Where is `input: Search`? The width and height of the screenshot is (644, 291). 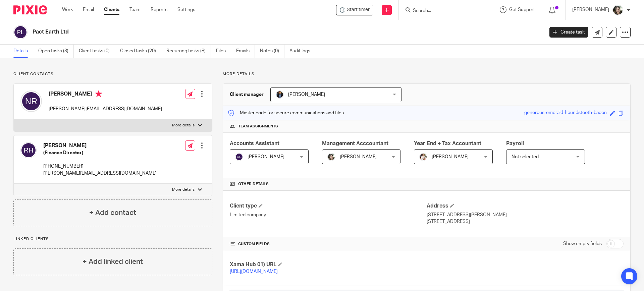
input: Search is located at coordinates (442, 11).